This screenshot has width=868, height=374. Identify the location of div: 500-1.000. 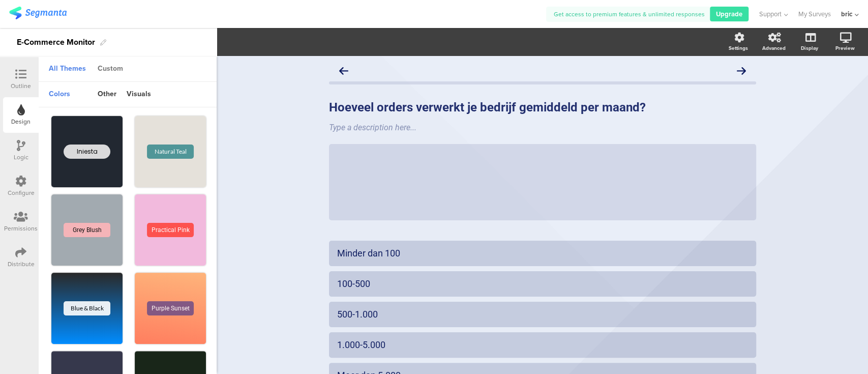
(543, 314).